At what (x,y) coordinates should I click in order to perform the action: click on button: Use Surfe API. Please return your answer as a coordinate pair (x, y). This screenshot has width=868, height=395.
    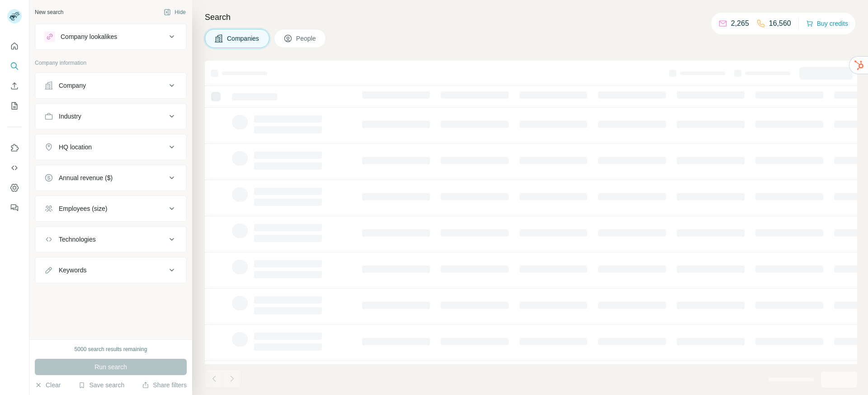
    Looking at the image, I should click on (15, 167).